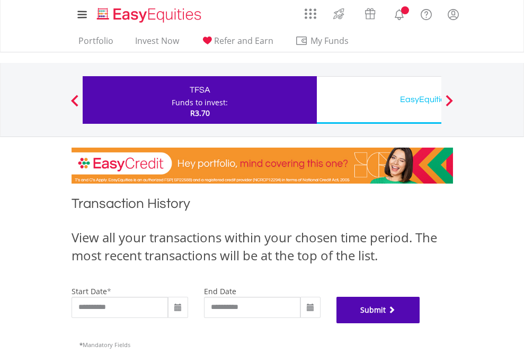 Image resolution: width=524 pixels, height=355 pixels. Describe the element at coordinates (399, 13) in the screenshot. I see `a: Notifications` at that location.